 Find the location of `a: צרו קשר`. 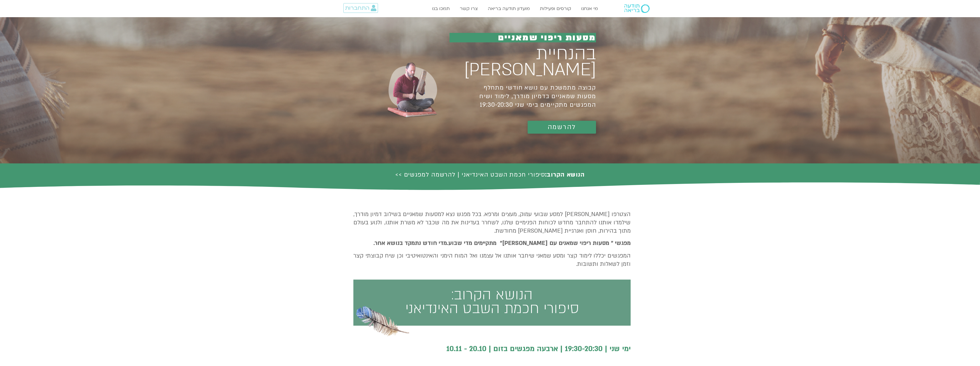

a: צרו קשר is located at coordinates (468, 9).